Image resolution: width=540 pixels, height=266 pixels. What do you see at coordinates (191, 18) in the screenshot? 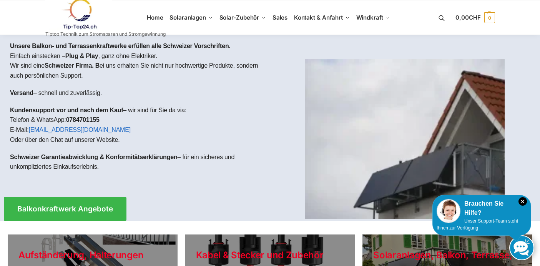
I see `a: Solaranlagen` at bounding box center [191, 18].